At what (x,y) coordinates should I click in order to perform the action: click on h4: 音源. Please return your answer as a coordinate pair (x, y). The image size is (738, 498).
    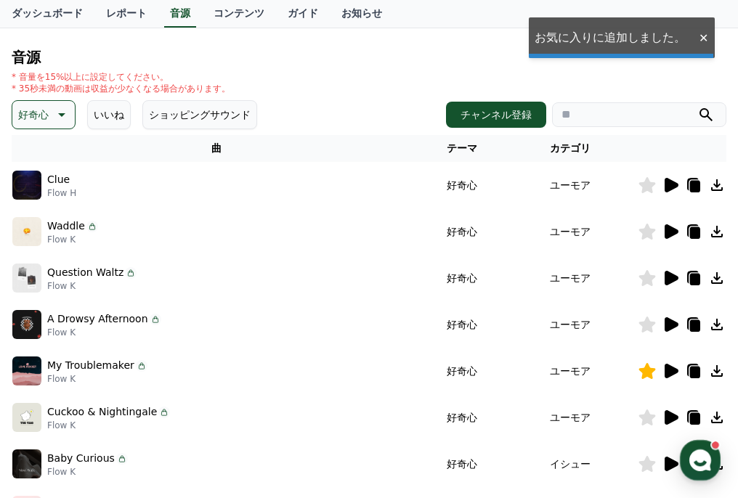
    Looking at the image, I should click on (369, 57).